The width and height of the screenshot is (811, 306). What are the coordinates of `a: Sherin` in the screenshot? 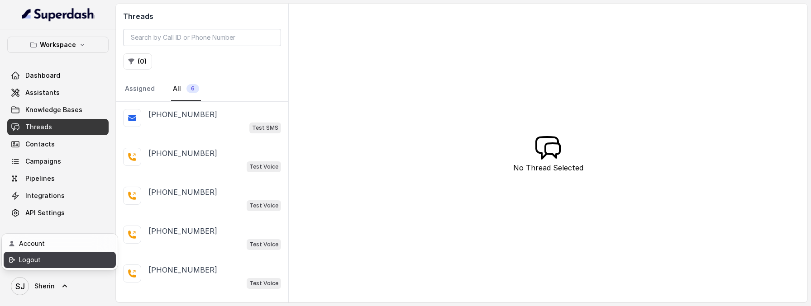 It's located at (58, 287).